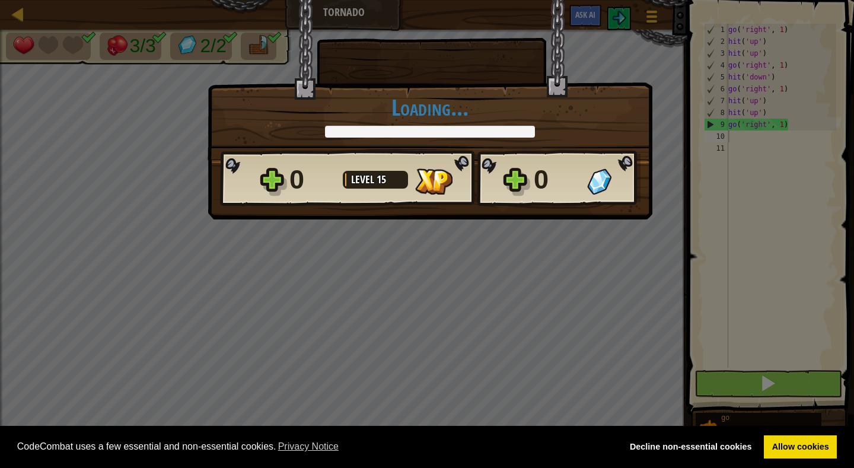 The height and width of the screenshot is (468, 854). What do you see at coordinates (433, 181) in the screenshot?
I see `img: XP Gained` at bounding box center [433, 181].